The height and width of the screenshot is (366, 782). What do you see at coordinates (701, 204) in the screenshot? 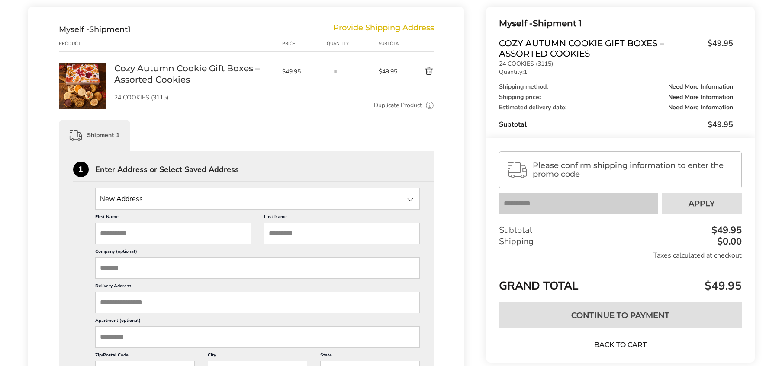
I see `span: Apply` at bounding box center [701, 204].